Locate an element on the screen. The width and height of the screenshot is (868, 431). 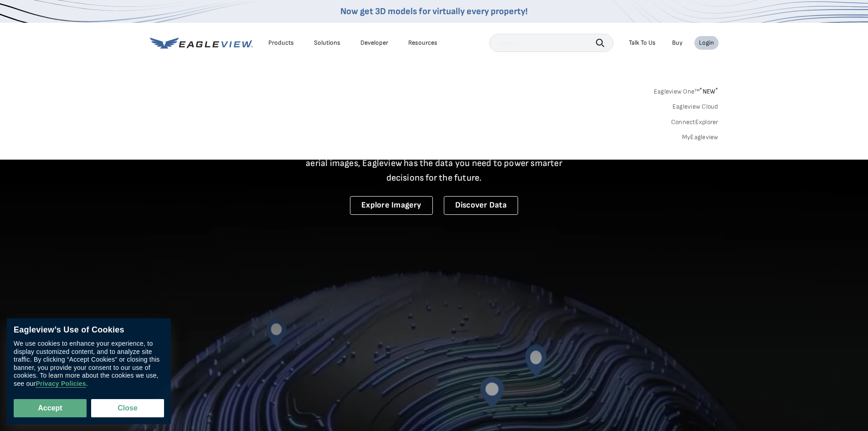
a: Now get 3D models for virtually every property! is located at coordinates (434, 12).